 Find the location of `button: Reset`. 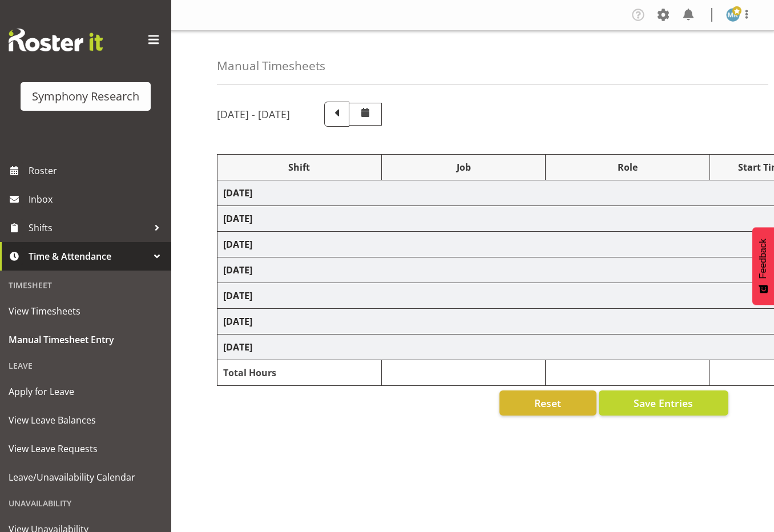

button: Reset is located at coordinates (548, 403).